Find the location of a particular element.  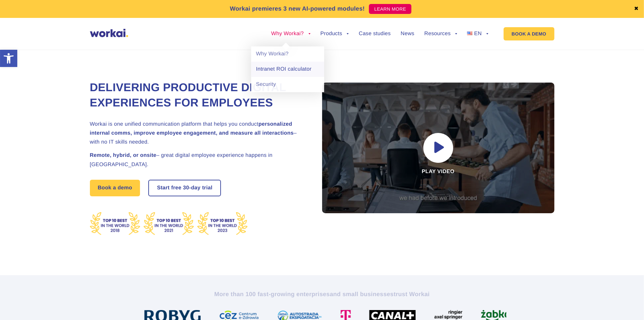

div: Play video is located at coordinates (438, 148).